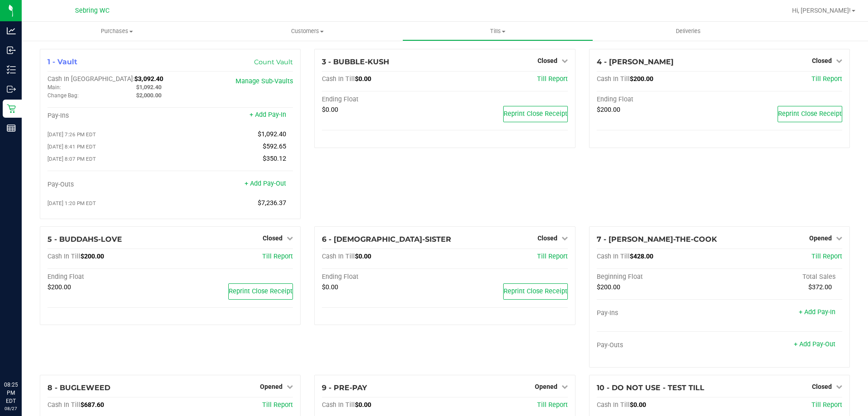  I want to click on a: Purchases, so click(117, 31).